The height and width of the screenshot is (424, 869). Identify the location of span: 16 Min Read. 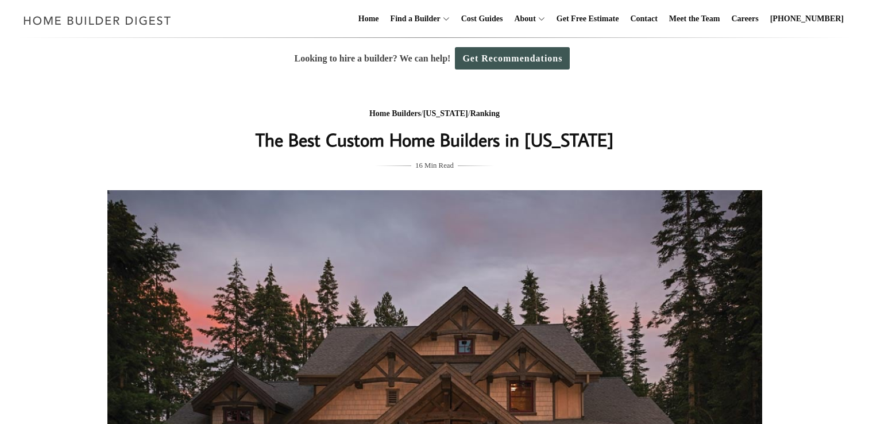
(434, 165).